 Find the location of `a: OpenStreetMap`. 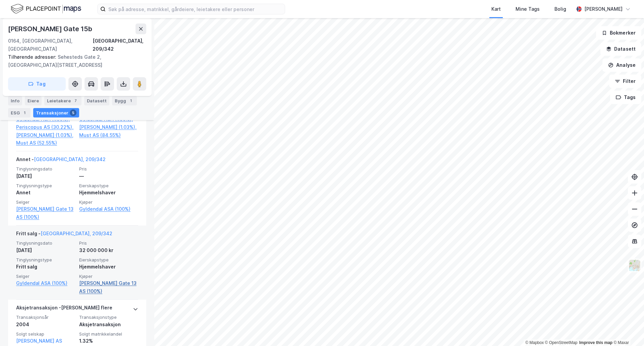

a: OpenStreetMap is located at coordinates (561, 342).